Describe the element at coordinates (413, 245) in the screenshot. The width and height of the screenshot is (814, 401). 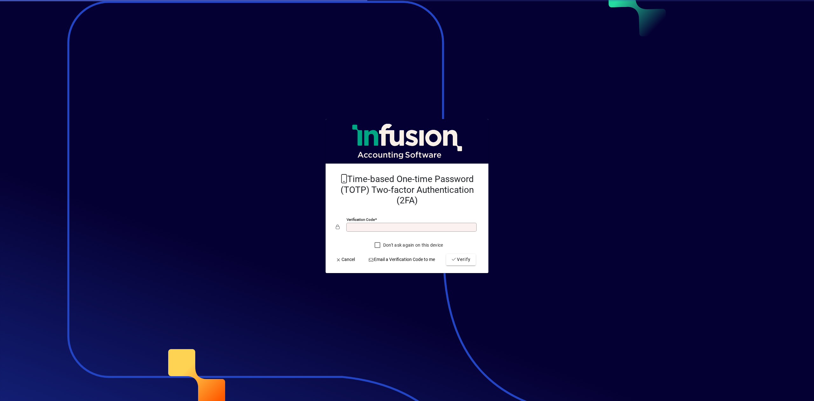
I see `label: Don't ask again on this device` at that location.